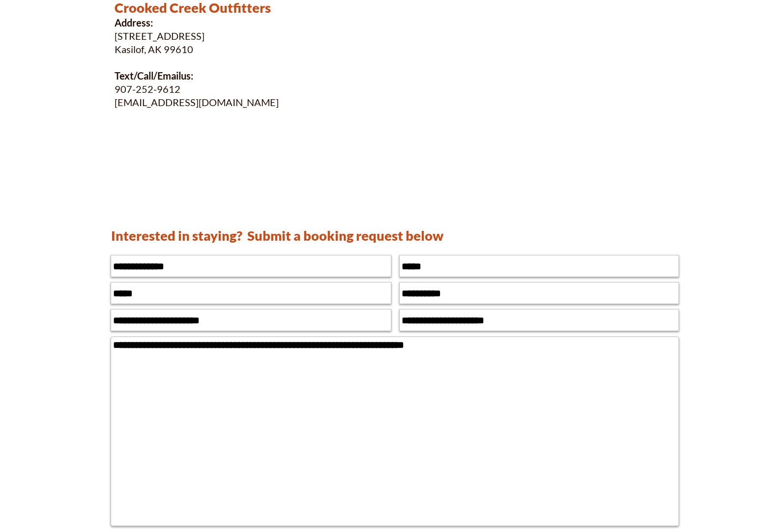 This screenshot has height=532, width=767. Describe the element at coordinates (157, 89) in the screenshot. I see `span: 252-9612` at that location.